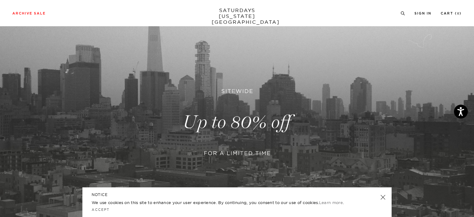  Describe the element at coordinates (101, 210) in the screenshot. I see `a: Accept` at that location.